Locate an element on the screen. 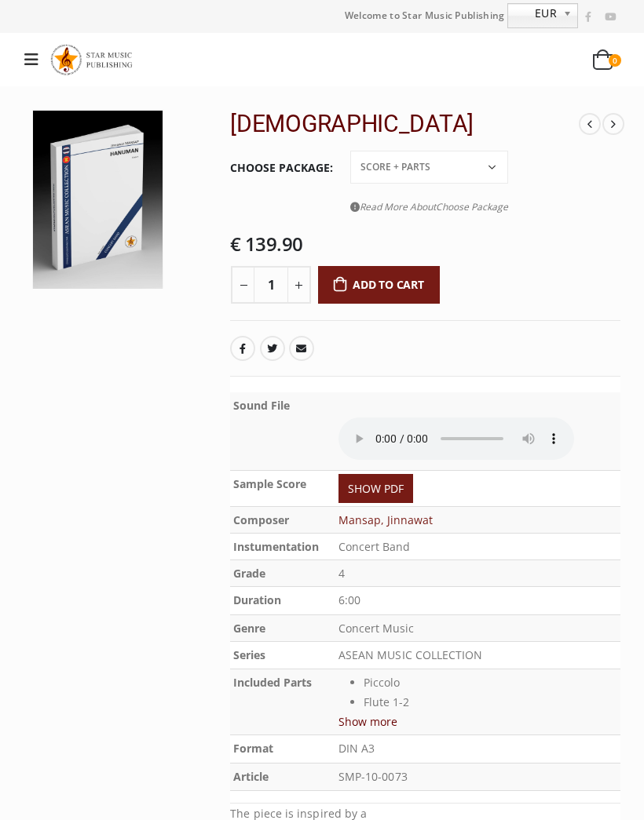 Image resolution: width=644 pixels, height=820 pixels. th: Sample Score is located at coordinates (282, 488).